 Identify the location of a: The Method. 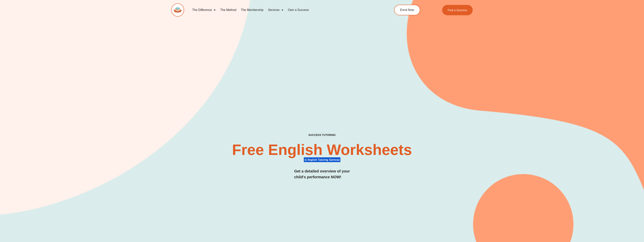
(228, 10).